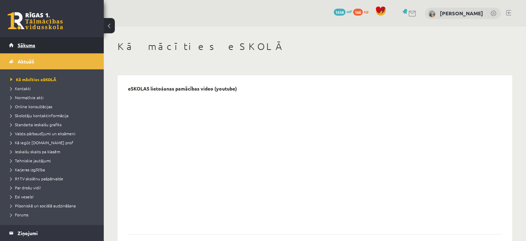 This screenshot has height=241, width=526. Describe the element at coordinates (56, 233) in the screenshot. I see `legend: Ziņojumi` at that location.